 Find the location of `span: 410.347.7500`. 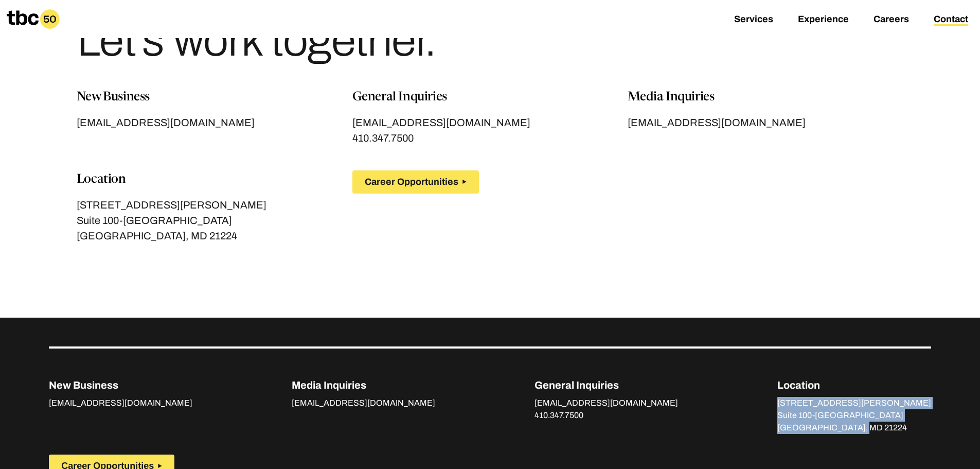

span: 410.347.7500 is located at coordinates (383, 139).